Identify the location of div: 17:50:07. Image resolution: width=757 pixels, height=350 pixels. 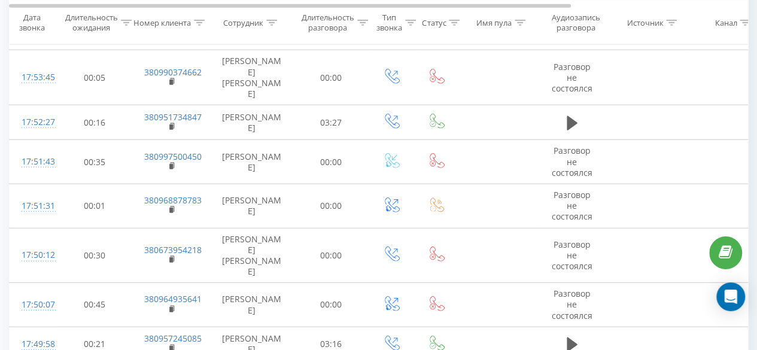
(34, 305).